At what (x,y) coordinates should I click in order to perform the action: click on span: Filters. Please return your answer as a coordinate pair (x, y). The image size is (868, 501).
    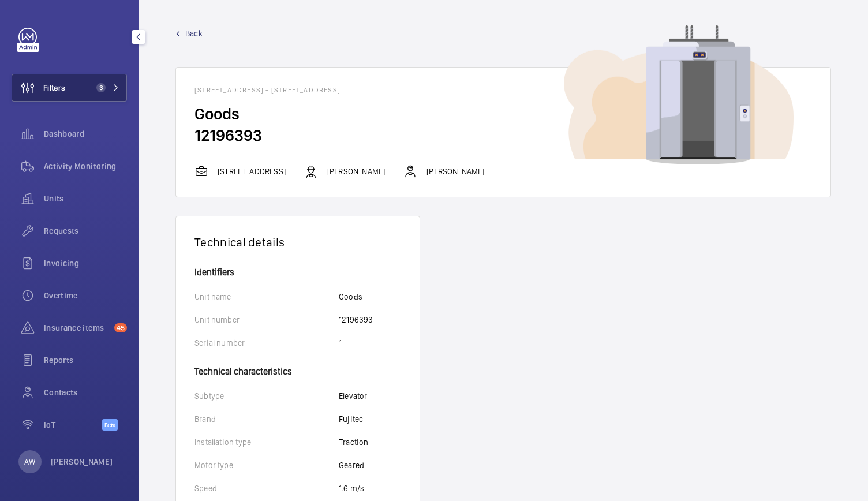
    Looking at the image, I should click on (54, 88).